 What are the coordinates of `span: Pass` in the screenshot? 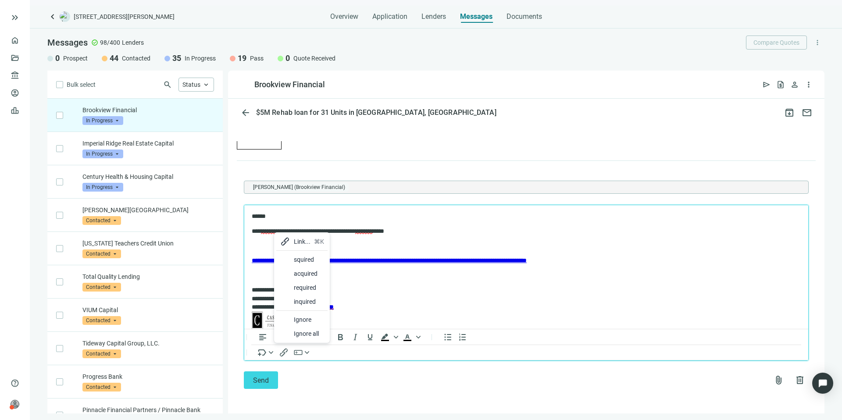 It's located at (256, 58).